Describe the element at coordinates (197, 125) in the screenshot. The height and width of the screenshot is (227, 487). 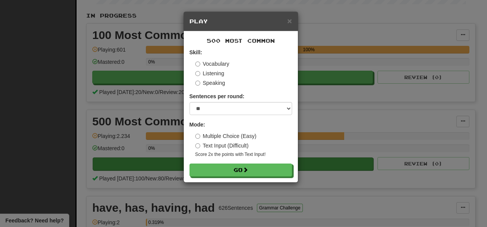
I see `strong: Mode:` at that location.